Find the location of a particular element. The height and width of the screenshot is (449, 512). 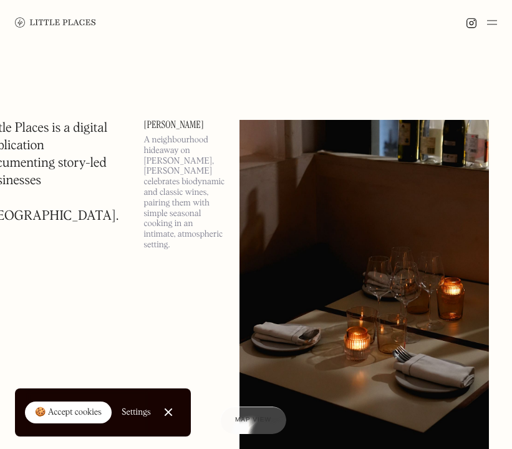

a: Settings is located at coordinates (136, 412).